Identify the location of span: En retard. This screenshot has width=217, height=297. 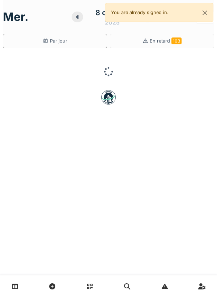
(165, 41).